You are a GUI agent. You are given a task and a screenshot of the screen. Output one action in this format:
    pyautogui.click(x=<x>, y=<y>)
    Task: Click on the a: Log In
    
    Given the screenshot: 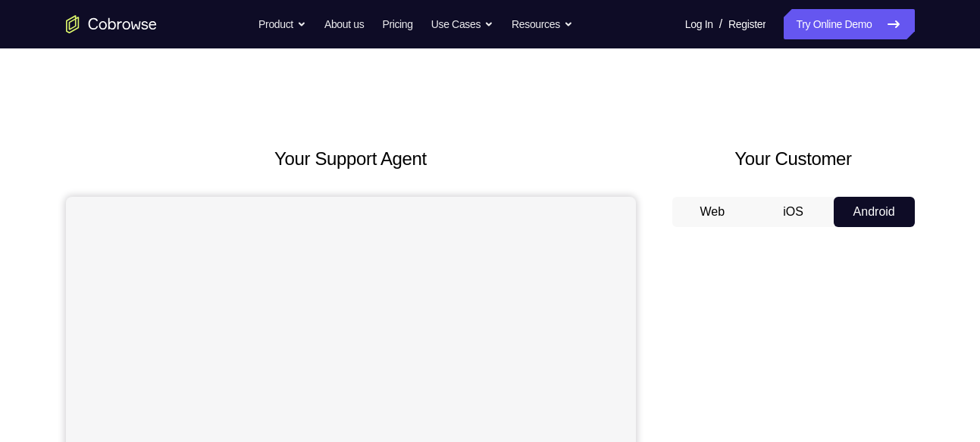 What is the action you would take?
    pyautogui.click(x=698, y=24)
    